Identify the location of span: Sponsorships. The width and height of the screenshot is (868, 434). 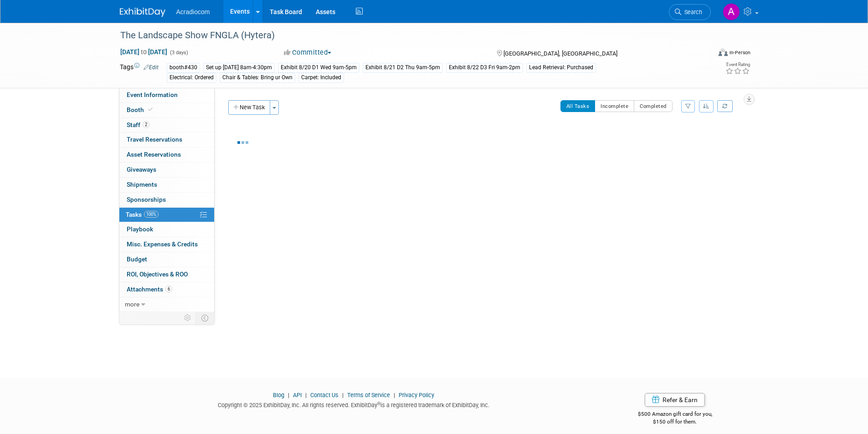
(147, 200).